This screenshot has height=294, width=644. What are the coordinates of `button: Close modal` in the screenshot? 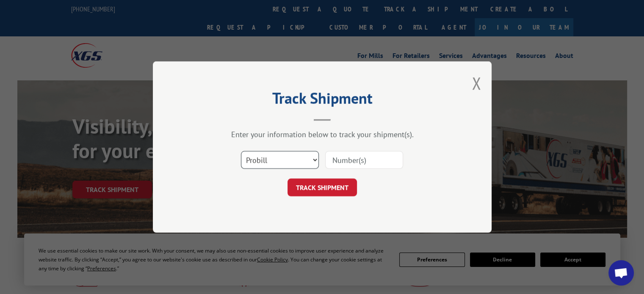 It's located at (476, 83).